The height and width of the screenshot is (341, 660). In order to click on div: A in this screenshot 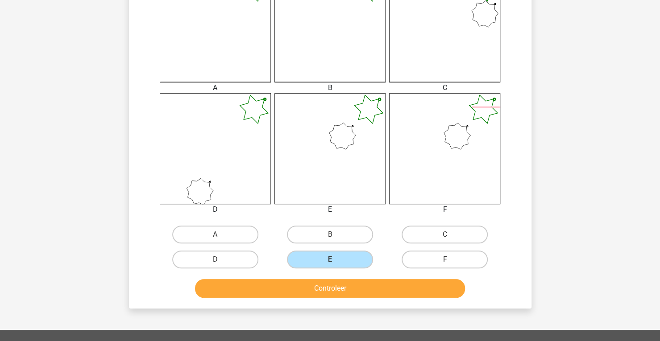, I will do `click(215, 88)`.